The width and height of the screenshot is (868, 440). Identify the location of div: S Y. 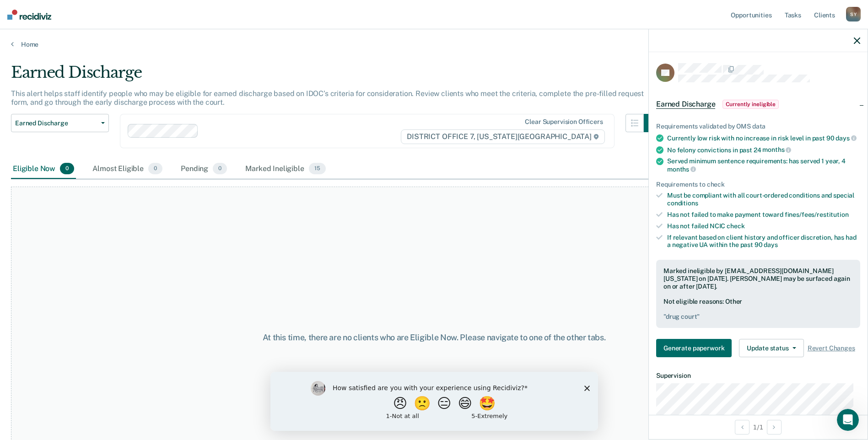
(854, 14).